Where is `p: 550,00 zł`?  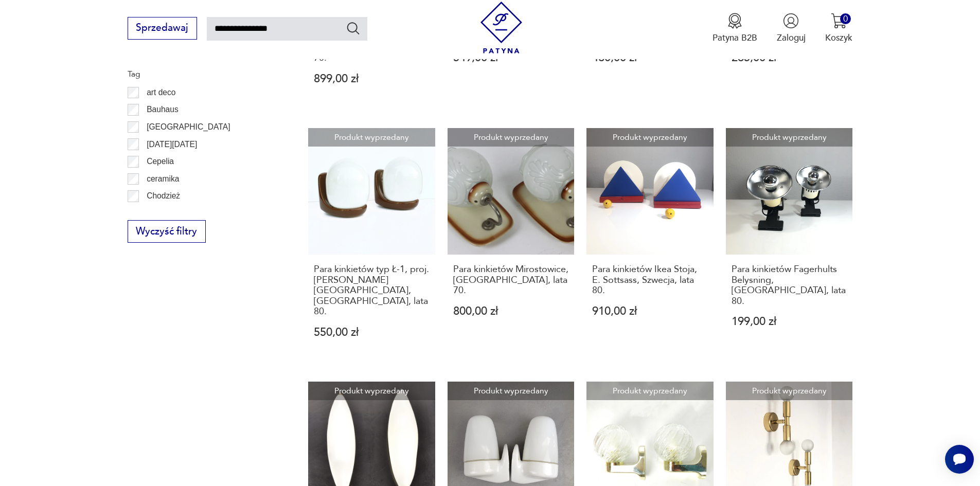
p: 550,00 zł is located at coordinates (371, 332).